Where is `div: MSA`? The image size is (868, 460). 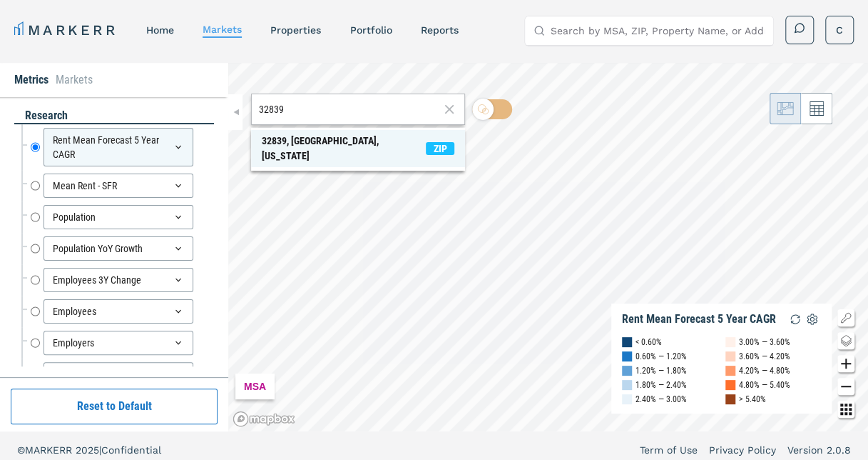 div: MSA is located at coordinates (254, 386).